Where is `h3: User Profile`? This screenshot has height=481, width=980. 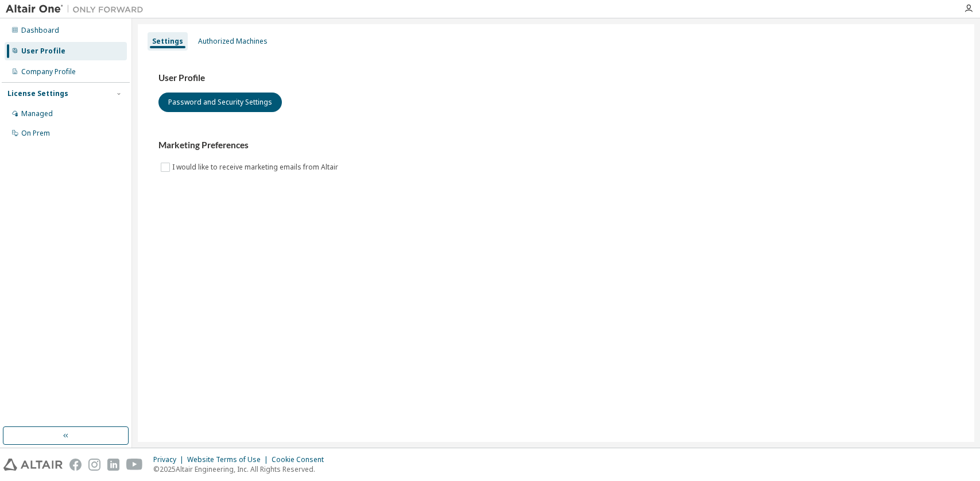
h3: User Profile is located at coordinates (556, 78).